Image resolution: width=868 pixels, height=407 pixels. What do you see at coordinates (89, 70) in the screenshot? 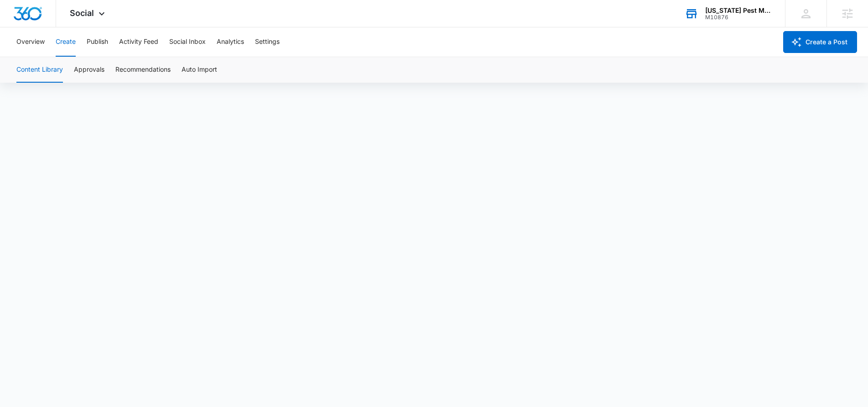
I see `button: Approvals` at bounding box center [89, 70].